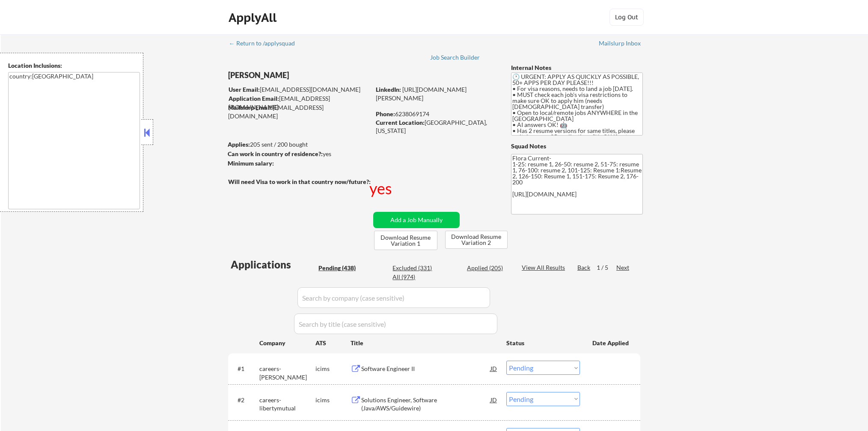  Describe the element at coordinates (621, 43) in the screenshot. I see `div: Mailslurp Inbox` at that location.